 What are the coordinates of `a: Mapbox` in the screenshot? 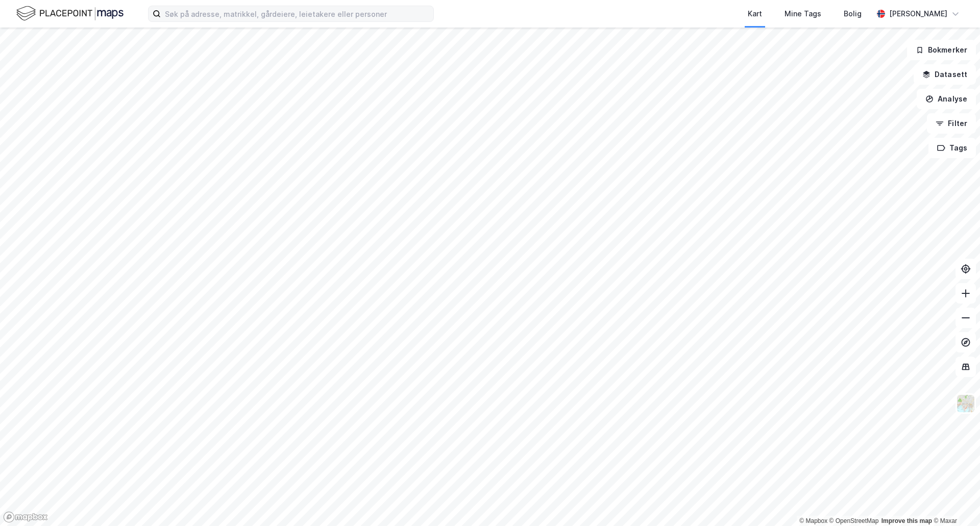 It's located at (813, 521).